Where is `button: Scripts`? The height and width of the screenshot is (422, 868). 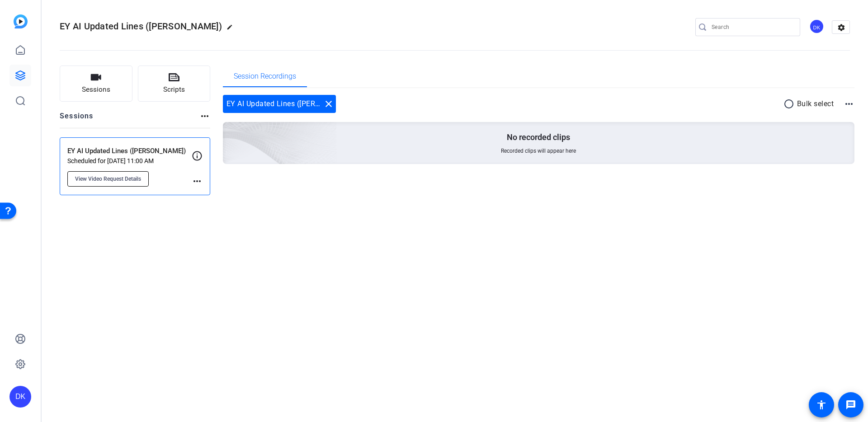
button: Scripts is located at coordinates (174, 84).